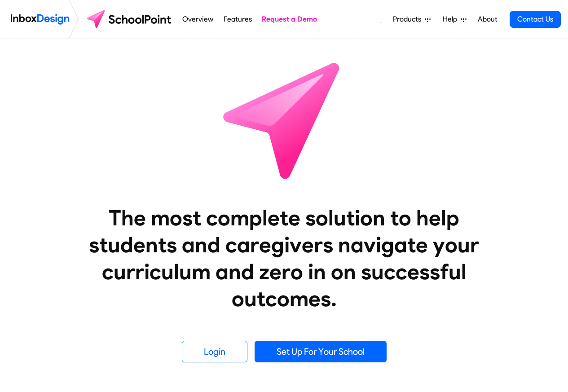 This screenshot has width=568, height=392. Describe the element at coordinates (488, 19) in the screenshot. I see `a: About` at that location.